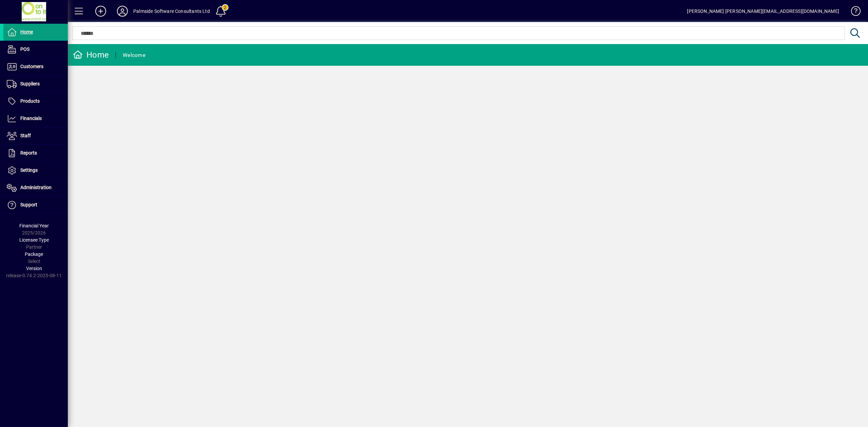 The width and height of the screenshot is (868, 427). Describe the element at coordinates (35, 153) in the screenshot. I see `a: Reports` at that location.